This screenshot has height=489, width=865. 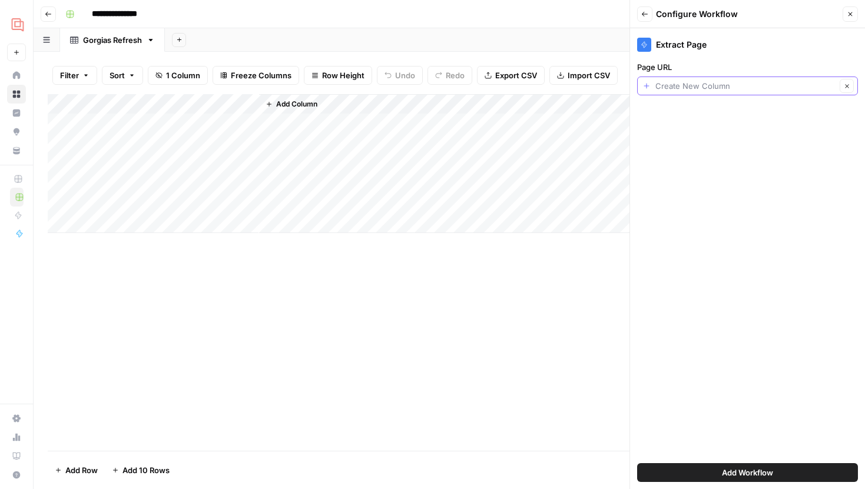 What do you see at coordinates (146, 470) in the screenshot?
I see `span: Add 10 Rows` at bounding box center [146, 470].